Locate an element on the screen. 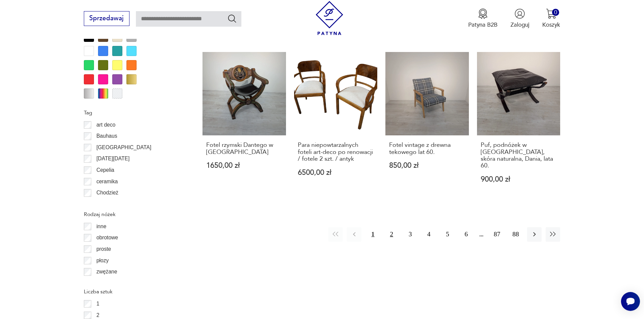 The image size is (644, 319). p: Ćmielów is located at coordinates (106, 204).